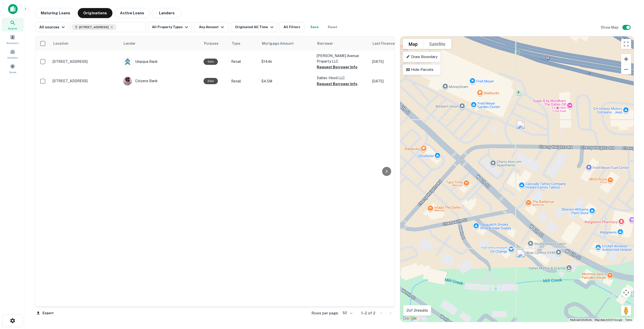 This screenshot has height=329, width=644. Describe the element at coordinates (161, 44) in the screenshot. I see `th: Lender` at that location.